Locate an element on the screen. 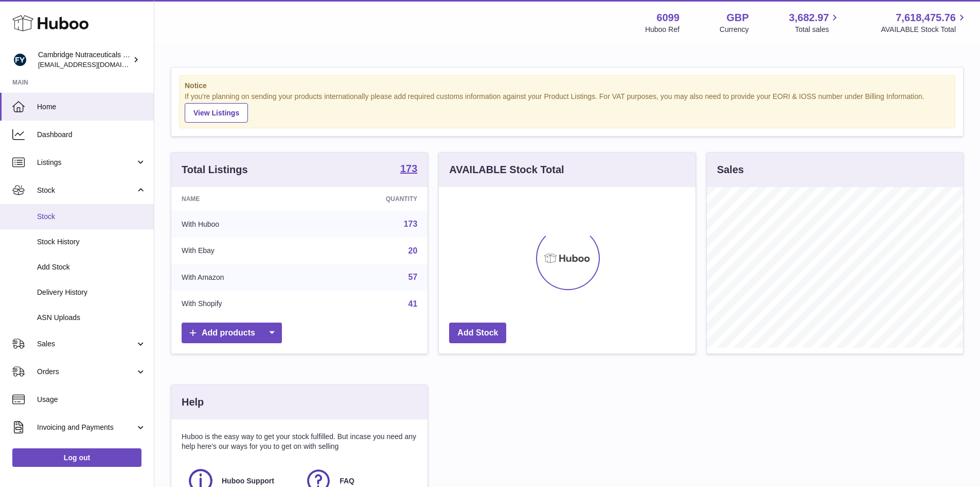 This screenshot has width=980, height=487. p: Huboo is the easy way to get your stock fulfilled. But incase you need any help here's our ways f... is located at coordinates (300, 441).